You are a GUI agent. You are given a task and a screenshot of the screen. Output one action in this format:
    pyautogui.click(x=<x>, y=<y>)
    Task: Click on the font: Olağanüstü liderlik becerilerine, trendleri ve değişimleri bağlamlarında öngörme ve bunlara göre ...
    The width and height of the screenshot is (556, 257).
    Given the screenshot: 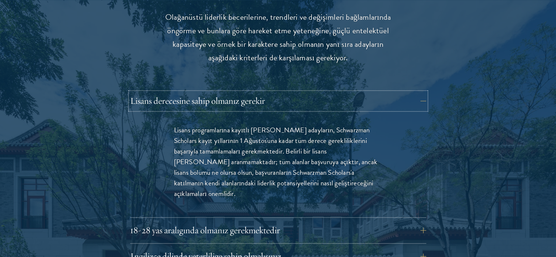 What is the action you would take?
    pyautogui.click(x=278, y=37)
    